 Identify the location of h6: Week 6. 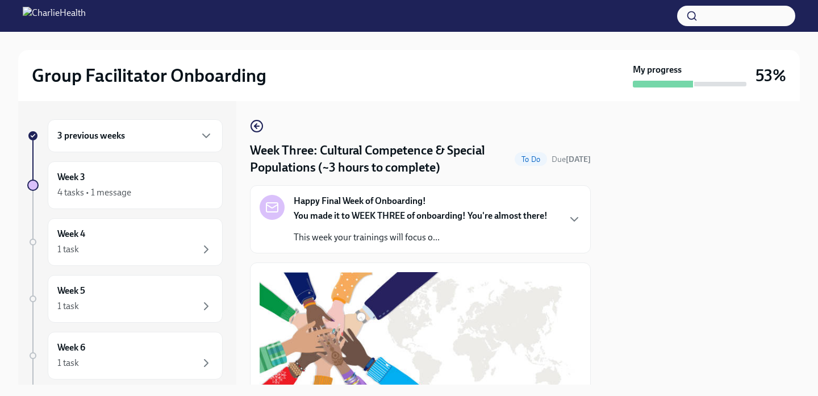
(71, 348).